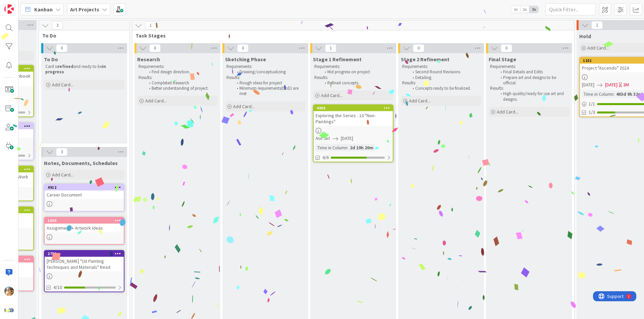  I want to click on div: 1, so click(36, 6).